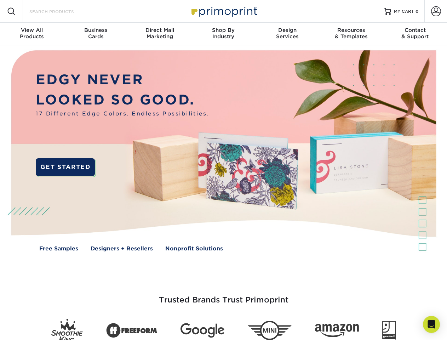 The height and width of the screenshot is (340, 447). What do you see at coordinates (224, 33) in the screenshot?
I see `div: Industry` at bounding box center [224, 33].